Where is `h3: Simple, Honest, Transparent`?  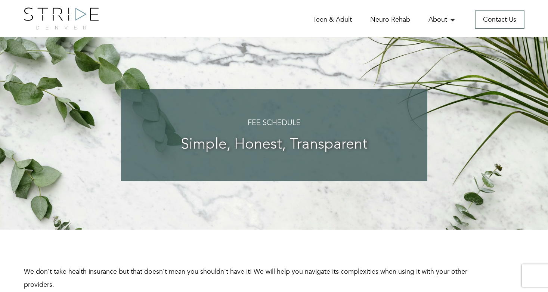
h3: Simple, Honest, Transparent is located at coordinates (274, 145).